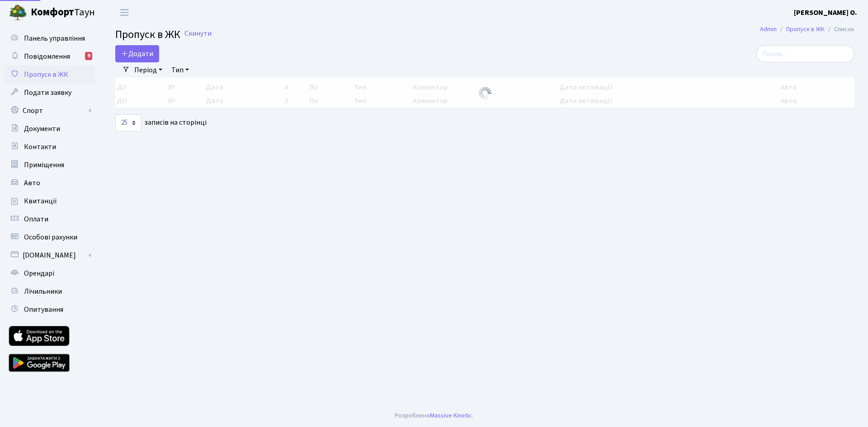 Image resolution: width=868 pixels, height=427 pixels. I want to click on span: Особові рахунки, so click(51, 238).